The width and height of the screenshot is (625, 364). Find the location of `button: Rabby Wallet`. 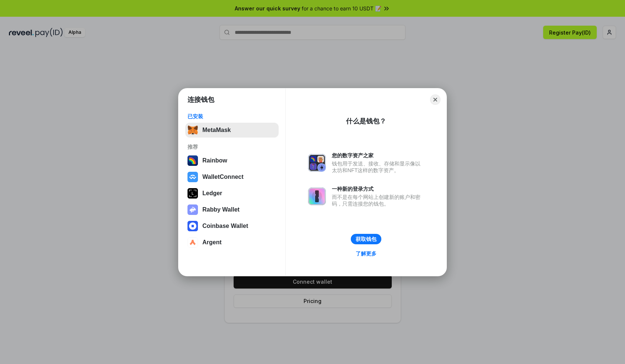

button: Rabby Wallet is located at coordinates (232, 210).